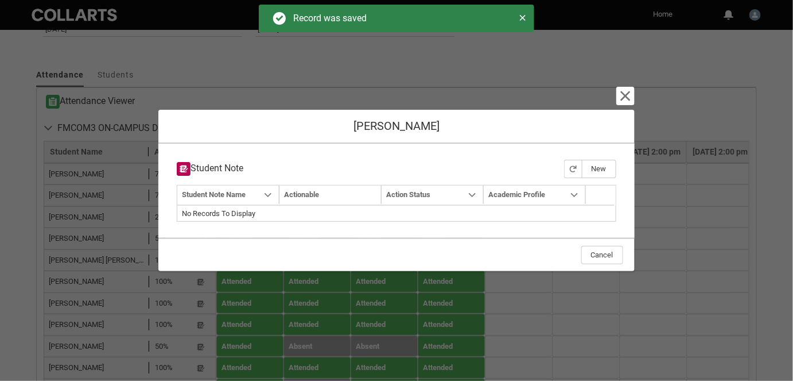  Describe the element at coordinates (599, 169) in the screenshot. I see `button: New` at that location.